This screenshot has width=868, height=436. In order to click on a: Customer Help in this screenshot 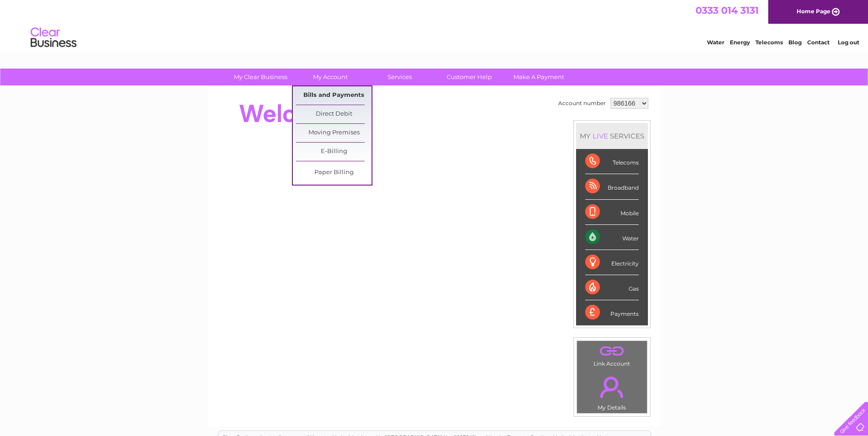, I will do `click(469, 77)`.